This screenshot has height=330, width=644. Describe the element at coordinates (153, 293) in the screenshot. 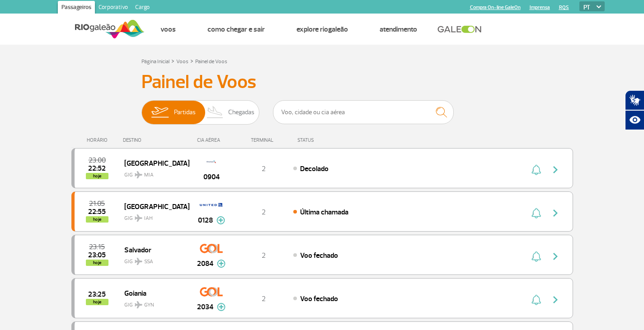

I see `span: Goiania` at that location.